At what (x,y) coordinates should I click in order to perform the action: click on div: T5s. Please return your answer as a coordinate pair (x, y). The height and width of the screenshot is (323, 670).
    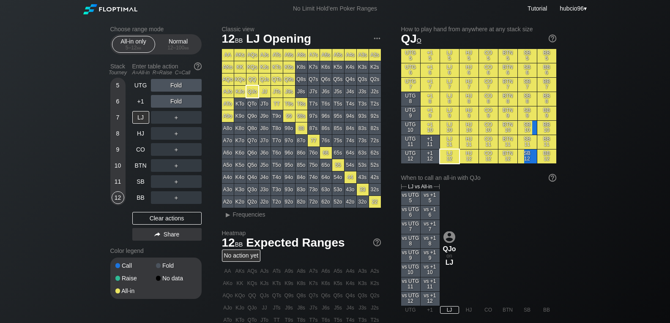
    Looking at the image, I should click on (338, 104).